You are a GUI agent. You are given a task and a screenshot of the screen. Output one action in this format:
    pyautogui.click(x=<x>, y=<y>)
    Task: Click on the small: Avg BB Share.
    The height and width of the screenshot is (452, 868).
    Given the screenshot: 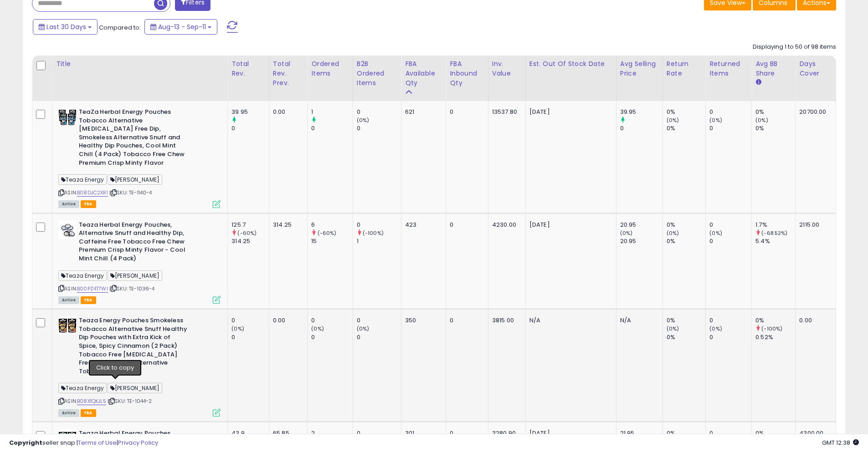 What is the action you would take?
    pyautogui.click(x=758, y=82)
    